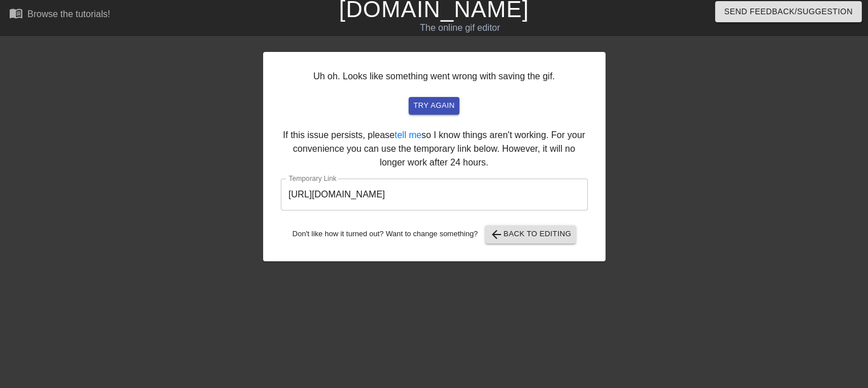 The width and height of the screenshot is (868, 388). Describe the element at coordinates (434, 106) in the screenshot. I see `span: try again` at that location.